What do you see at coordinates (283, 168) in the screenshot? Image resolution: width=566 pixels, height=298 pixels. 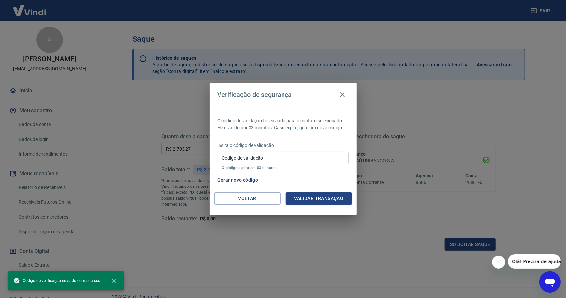 I see `p: O código expira em 03 minutos.` at bounding box center [283, 168].